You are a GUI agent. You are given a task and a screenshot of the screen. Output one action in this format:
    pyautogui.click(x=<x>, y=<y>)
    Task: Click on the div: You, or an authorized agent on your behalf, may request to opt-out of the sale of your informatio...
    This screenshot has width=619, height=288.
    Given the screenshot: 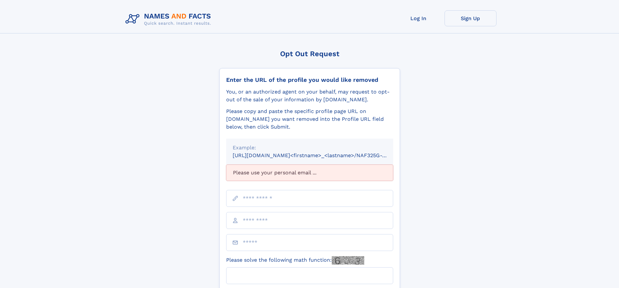 What is the action you would take?
    pyautogui.click(x=310, y=96)
    